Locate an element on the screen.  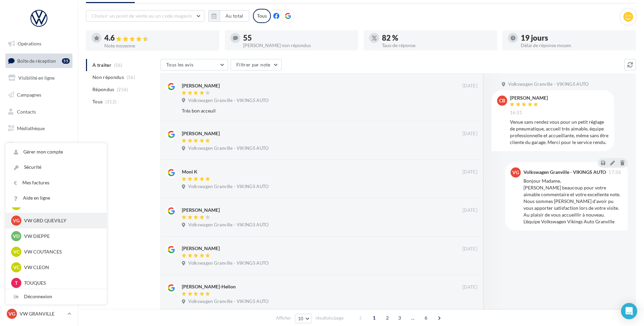
a: Aide en ligne is located at coordinates (56, 198).